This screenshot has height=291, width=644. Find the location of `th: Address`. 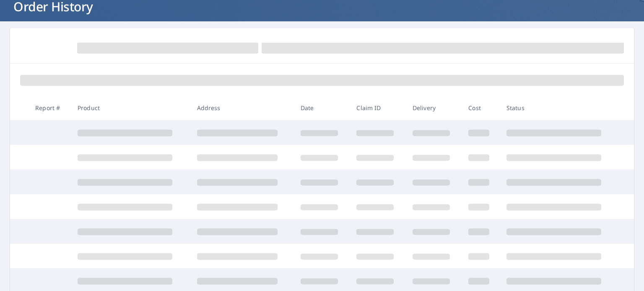

th: Address is located at coordinates (242, 108).